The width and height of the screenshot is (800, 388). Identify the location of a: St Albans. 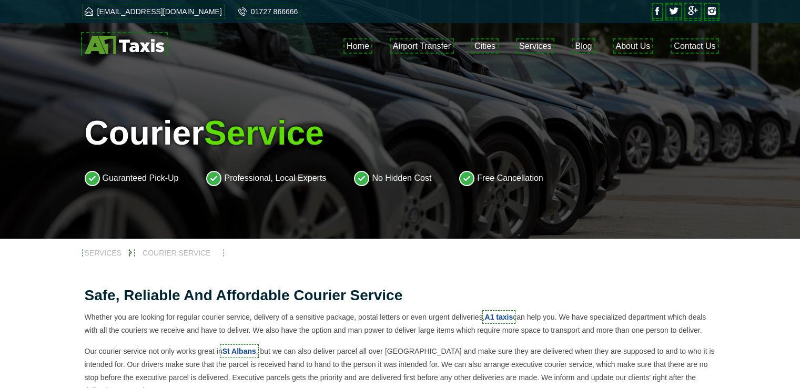
(239, 352).